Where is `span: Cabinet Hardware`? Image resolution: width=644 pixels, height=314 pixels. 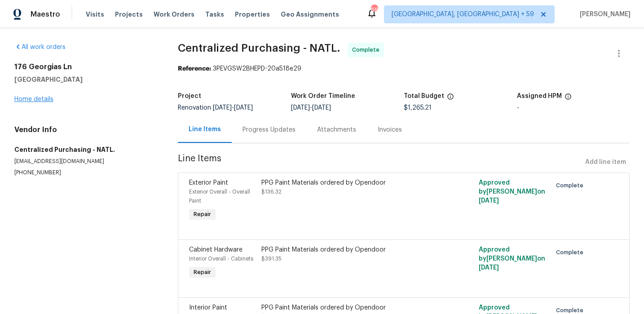
span: Cabinet Hardware is located at coordinates (216, 250).